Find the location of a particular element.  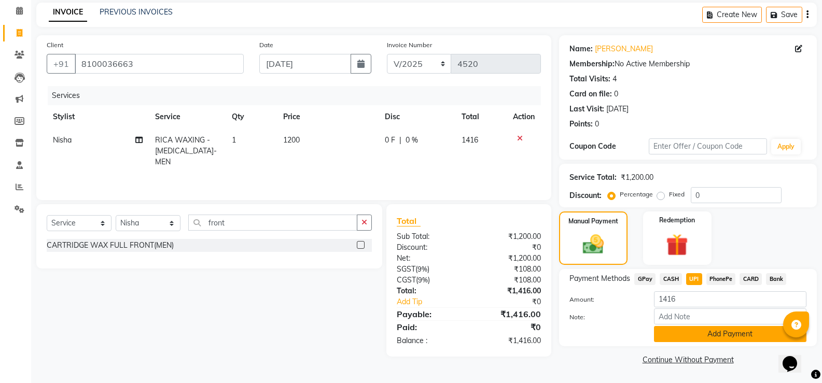

span: Nisha is located at coordinates (62, 140).